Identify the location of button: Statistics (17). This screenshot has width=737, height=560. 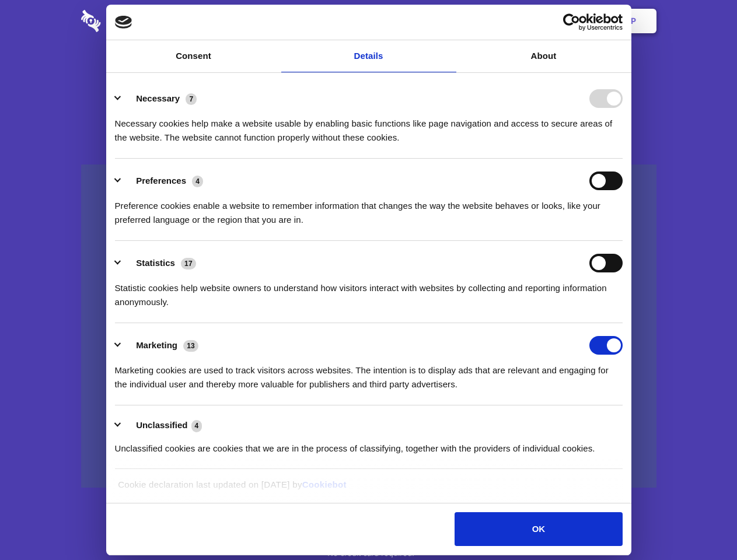
(159, 263).